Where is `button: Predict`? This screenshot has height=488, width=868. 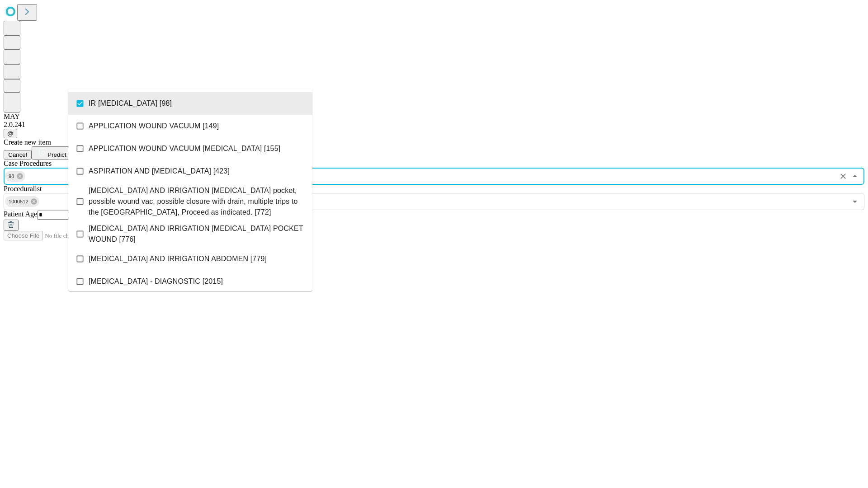 button: Predict is located at coordinates (52, 152).